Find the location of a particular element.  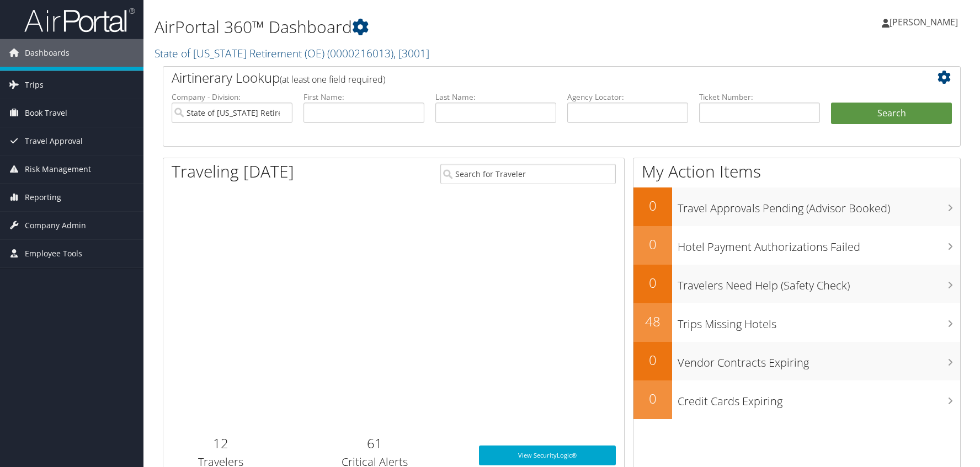

label: First Name: is located at coordinates (363, 97).